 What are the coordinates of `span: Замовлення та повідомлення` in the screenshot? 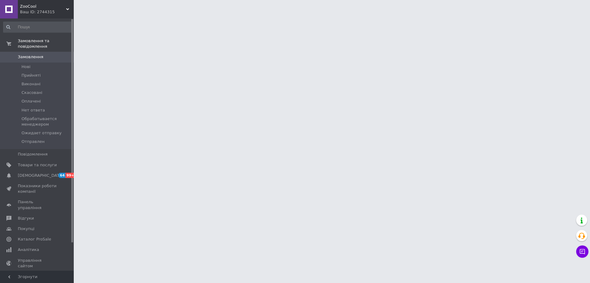 It's located at (46, 44).